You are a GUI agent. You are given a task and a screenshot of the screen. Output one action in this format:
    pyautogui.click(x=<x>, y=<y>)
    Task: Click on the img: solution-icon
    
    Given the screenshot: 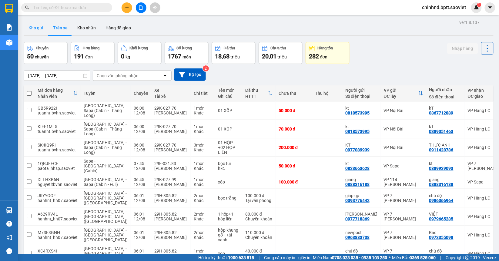 What is the action you would take?
    pyautogui.click(x=9, y=27)
    